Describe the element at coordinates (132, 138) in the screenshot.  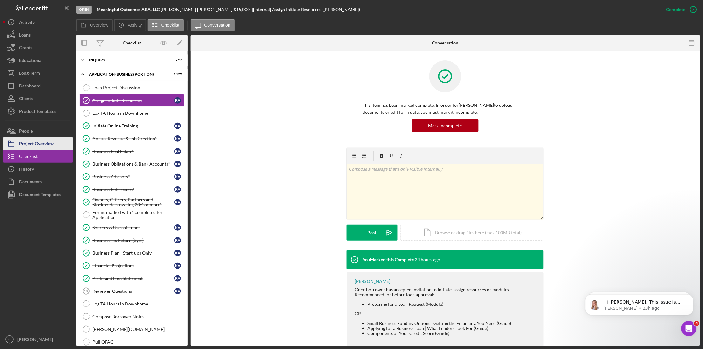
I see `a: Annual Revenue & Job Creation*KA` at that location.